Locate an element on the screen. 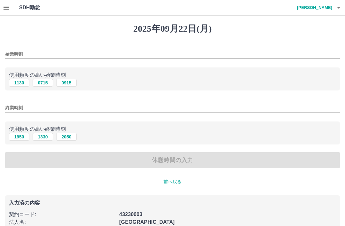 Image resolution: width=345 pixels, height=226 pixels. button: 2050 is located at coordinates (66, 137).